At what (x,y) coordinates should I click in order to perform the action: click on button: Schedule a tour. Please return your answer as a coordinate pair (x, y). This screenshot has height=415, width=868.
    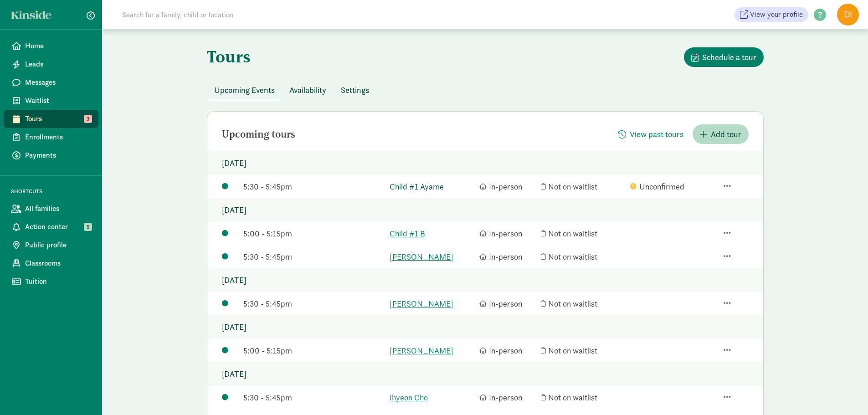
    Looking at the image, I should click on (724, 57).